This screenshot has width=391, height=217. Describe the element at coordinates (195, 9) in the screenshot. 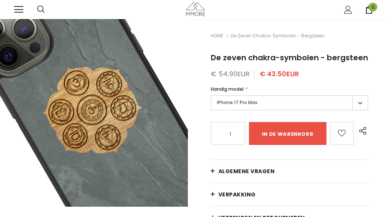

I see `img: MMORE Cases` at that location.